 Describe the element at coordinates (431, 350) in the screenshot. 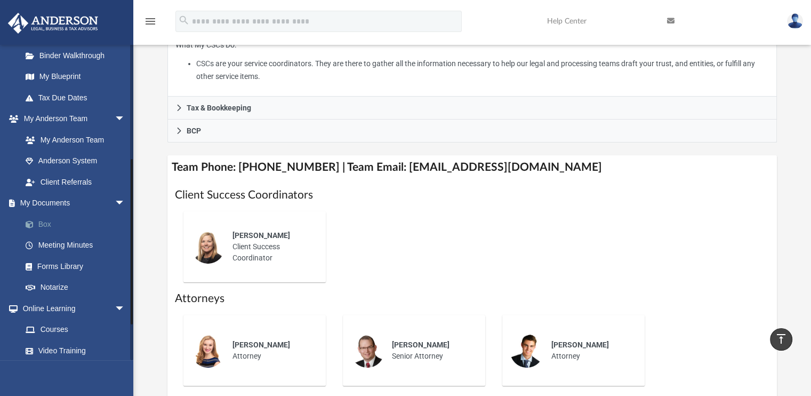

I see `div: Senior Attorney` at that location.